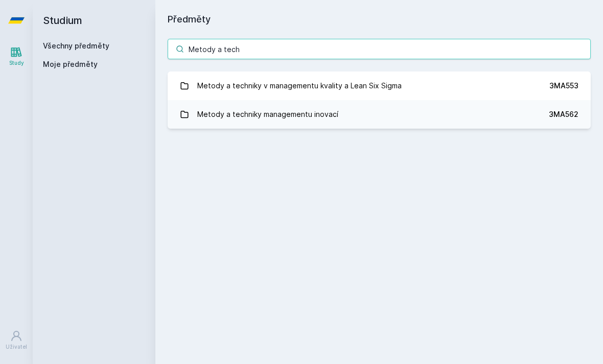 The width and height of the screenshot is (603, 364). I want to click on a: Všechny předměty, so click(76, 45).